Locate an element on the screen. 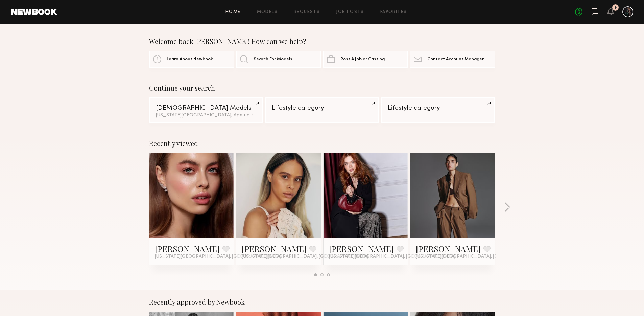  span: Contact Account Manager is located at coordinates (456, 59).